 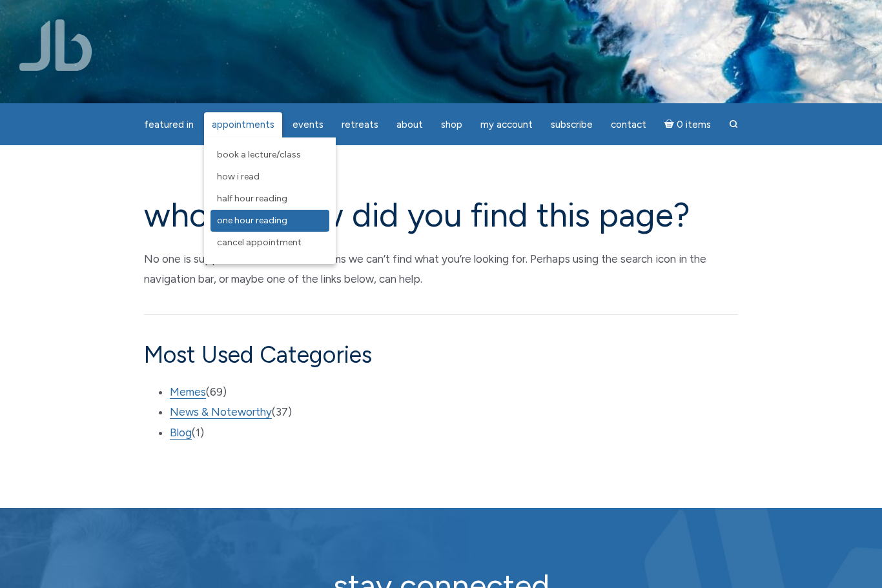 I want to click on span: Events, so click(x=308, y=125).